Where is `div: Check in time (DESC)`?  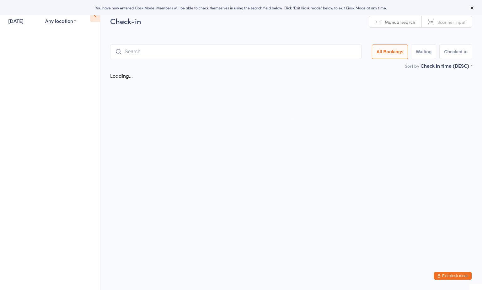
div: Check in time (DESC) is located at coordinates (446, 66).